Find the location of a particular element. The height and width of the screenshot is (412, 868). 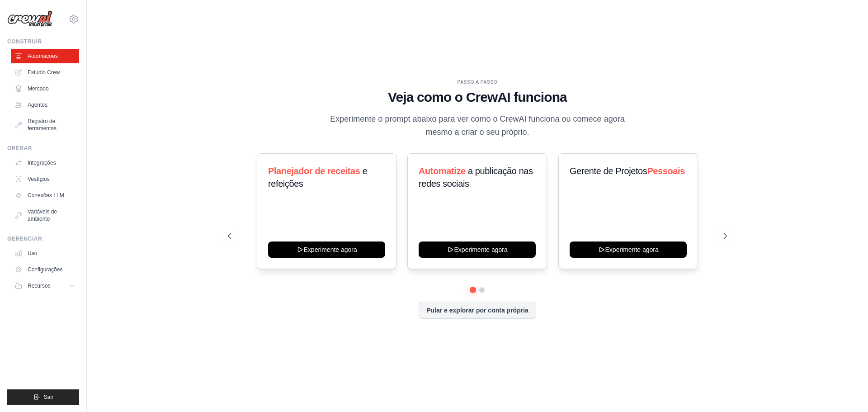

img: Logotipo is located at coordinates (30, 19).